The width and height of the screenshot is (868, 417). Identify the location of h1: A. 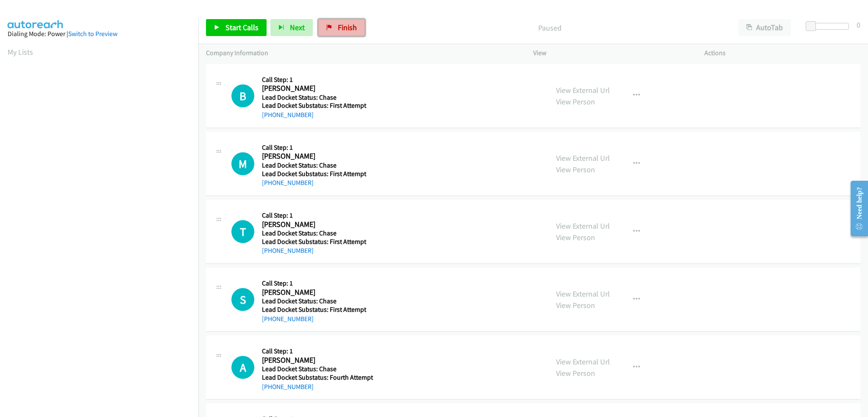
(243, 367).